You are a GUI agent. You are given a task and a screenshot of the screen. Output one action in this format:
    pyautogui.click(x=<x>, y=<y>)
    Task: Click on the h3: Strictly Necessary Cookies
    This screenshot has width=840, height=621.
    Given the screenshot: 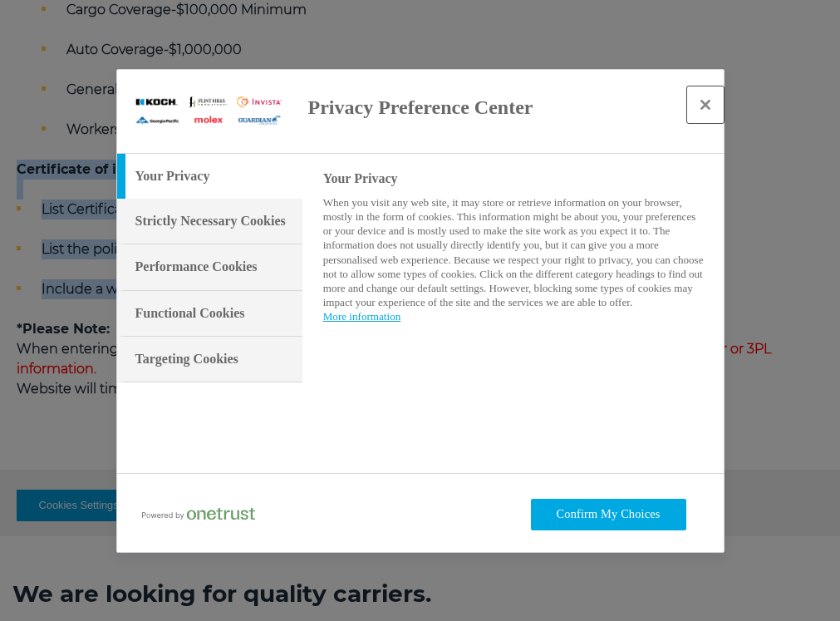 What is the action you would take?
    pyautogui.click(x=210, y=221)
    